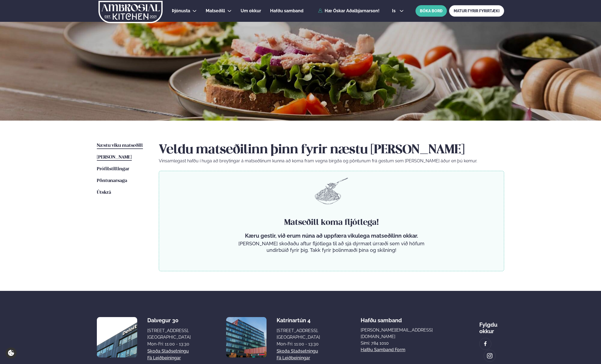 The image size is (601, 364). What do you see at coordinates (331, 191) in the screenshot?
I see `img: pasta` at bounding box center [331, 191].